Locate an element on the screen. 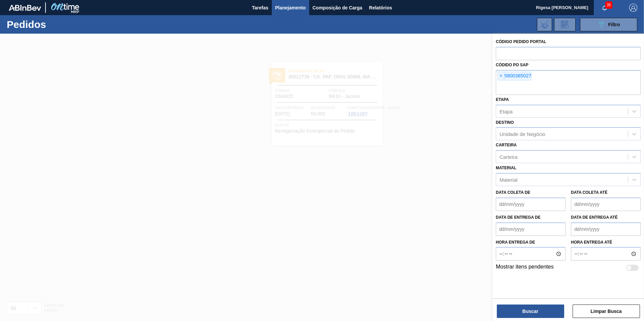  label: Hora entrega de is located at coordinates (530, 243).